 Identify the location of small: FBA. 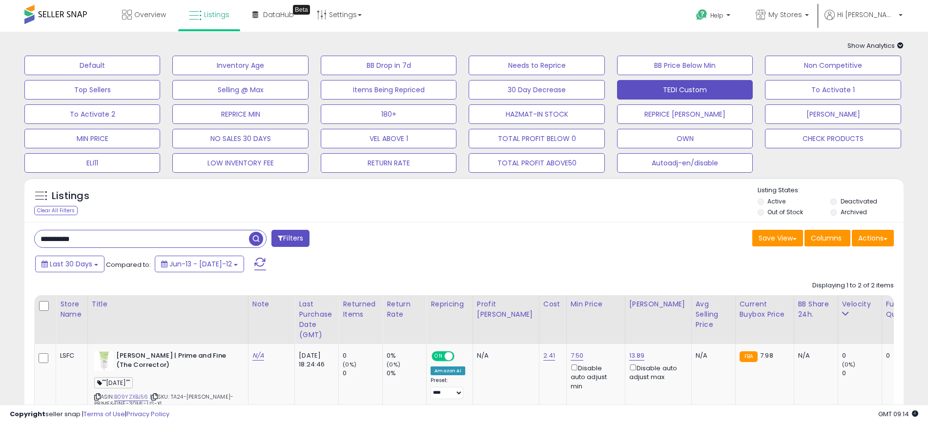
(748, 357).